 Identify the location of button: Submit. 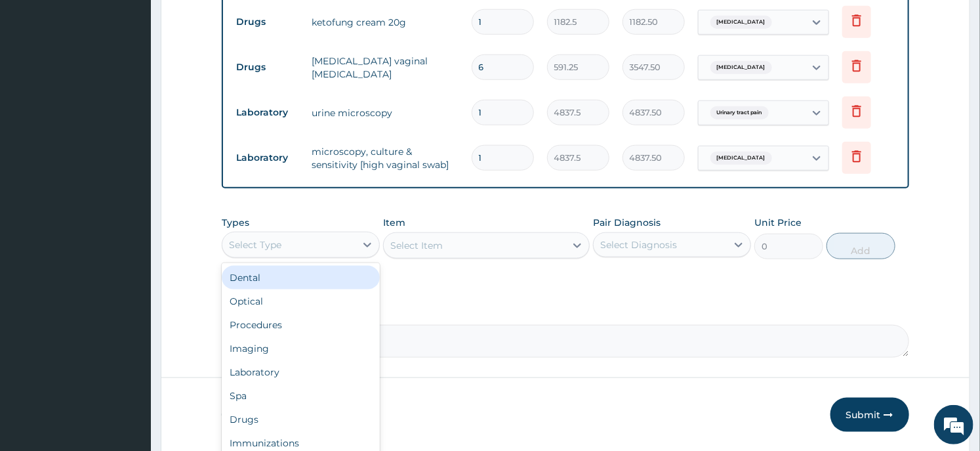
(870, 415).